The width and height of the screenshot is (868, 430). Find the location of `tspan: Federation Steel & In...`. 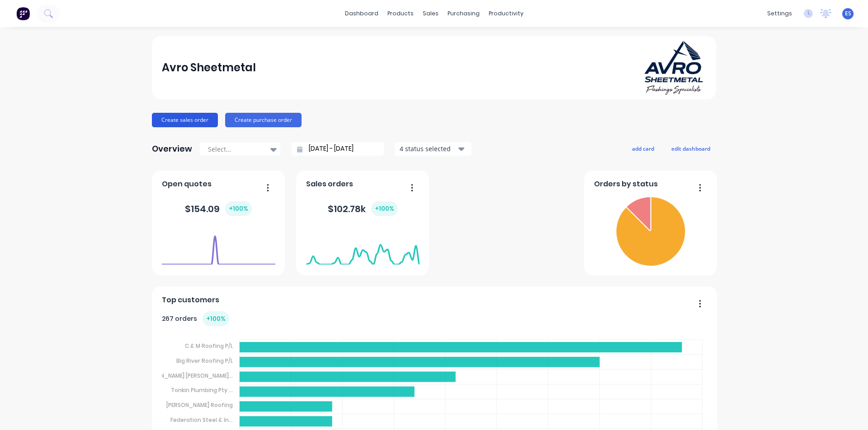

tspan: Federation Steel & In... is located at coordinates (202, 420).